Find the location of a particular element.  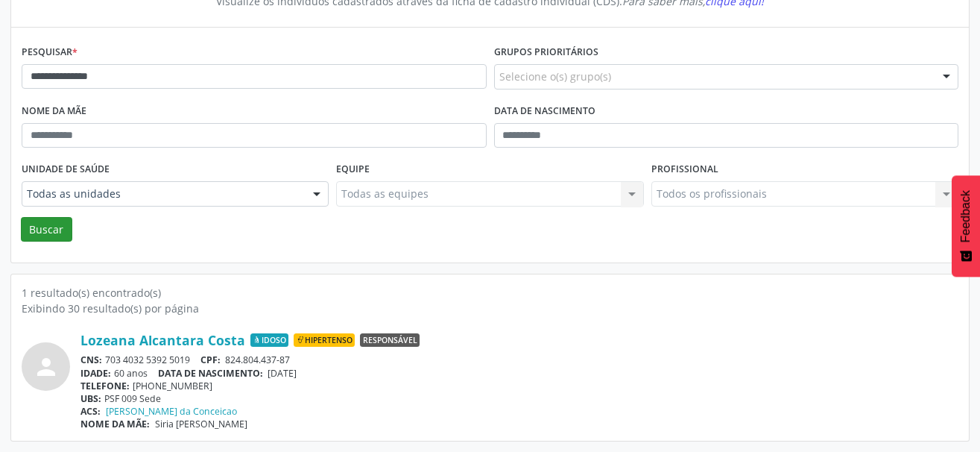

span: CPF: is located at coordinates (210, 360).